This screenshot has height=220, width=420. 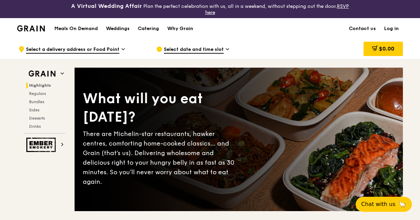 I want to click on div: Weddings, so click(x=118, y=29).